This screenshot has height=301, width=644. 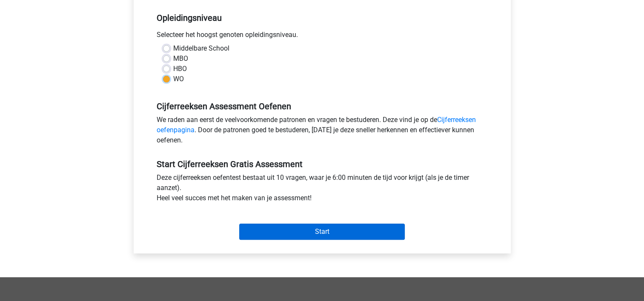 I want to click on div: We raden aan eerst de veelvoorkomende patronen en vragen te bestuderen. Deze vind je op de . Door..., so click(x=322, y=132).